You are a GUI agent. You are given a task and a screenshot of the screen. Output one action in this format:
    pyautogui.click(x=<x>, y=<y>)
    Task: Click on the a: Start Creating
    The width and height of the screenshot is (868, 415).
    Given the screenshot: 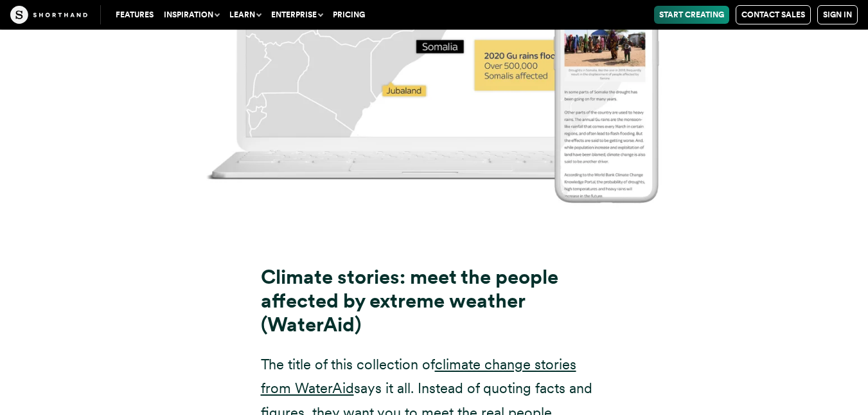 What is the action you would take?
    pyautogui.click(x=691, y=15)
    